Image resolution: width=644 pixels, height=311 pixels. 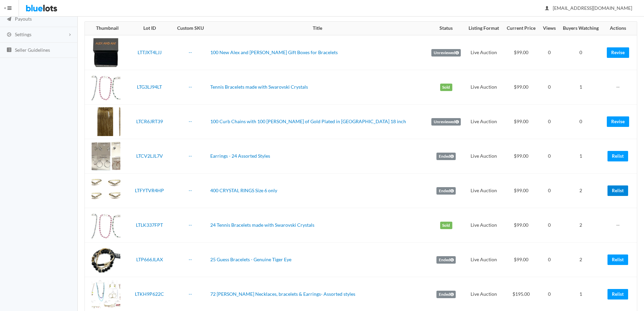 I want to click on ion-icon: list box, so click(x=9, y=50).